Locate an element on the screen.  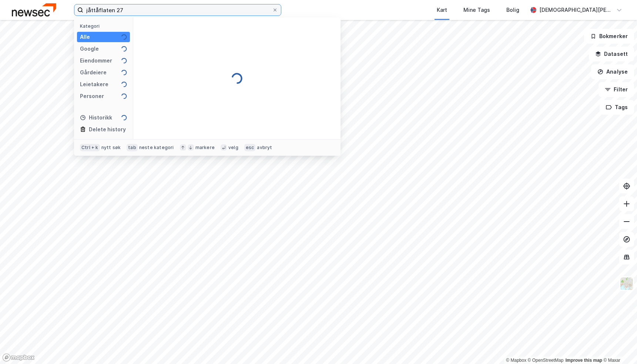
a: OpenStreetMap is located at coordinates (545, 361).